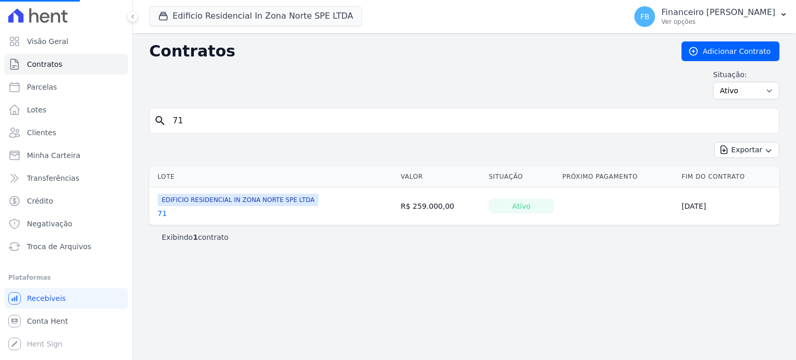  What do you see at coordinates (53, 156) in the screenshot?
I see `span: Minha Carteira` at bounding box center [53, 156].